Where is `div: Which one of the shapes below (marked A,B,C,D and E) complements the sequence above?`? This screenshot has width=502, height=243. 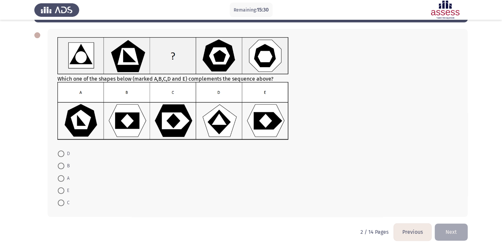 div: Which one of the shapes below (marked A,B,C,D and E) complements the sequence above? is located at coordinates (257, 89).